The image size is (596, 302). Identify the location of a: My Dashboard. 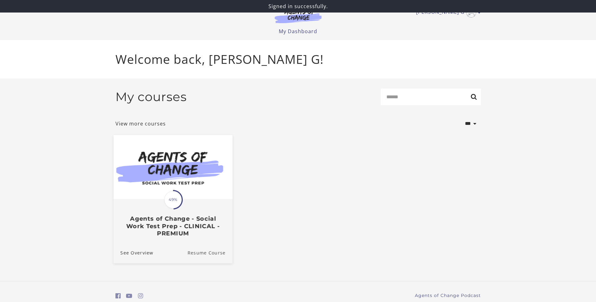
(298, 31).